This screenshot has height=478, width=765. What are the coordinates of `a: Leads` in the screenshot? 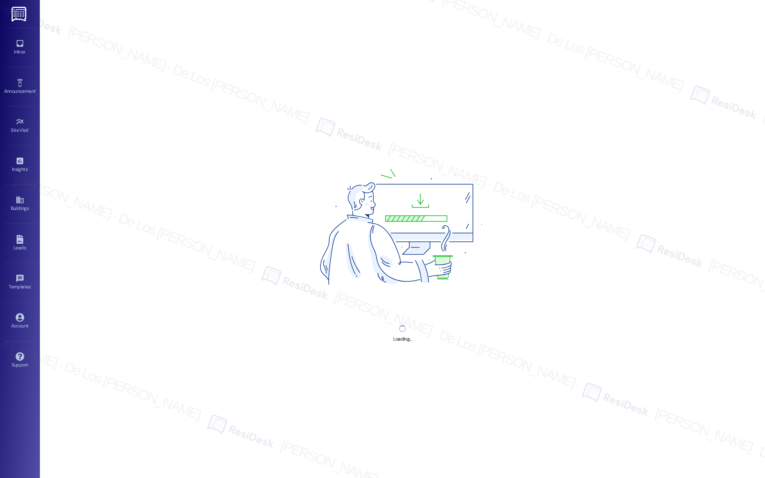 It's located at (20, 244).